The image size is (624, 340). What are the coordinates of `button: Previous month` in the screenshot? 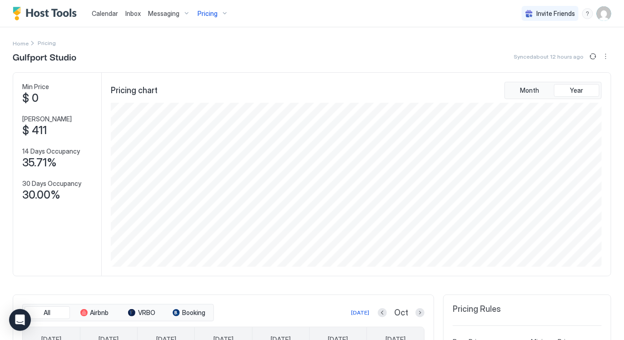 It's located at (383, 313).